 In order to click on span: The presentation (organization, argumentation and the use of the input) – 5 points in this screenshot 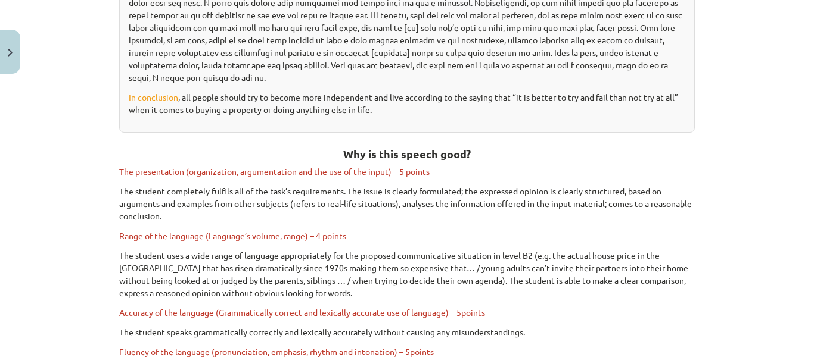, I will do `click(274, 172)`.